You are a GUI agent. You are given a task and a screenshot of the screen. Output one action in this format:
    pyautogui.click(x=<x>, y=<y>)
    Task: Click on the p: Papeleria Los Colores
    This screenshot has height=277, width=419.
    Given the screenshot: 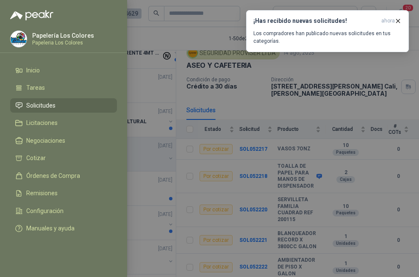 What is the action you would take?
    pyautogui.click(x=63, y=43)
    